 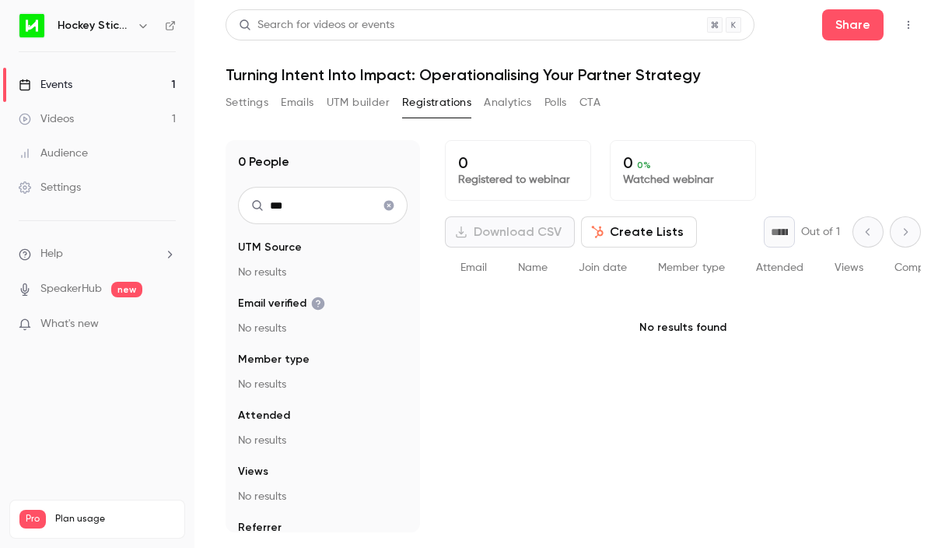 I want to click on p: Watched webinar, so click(x=683, y=180).